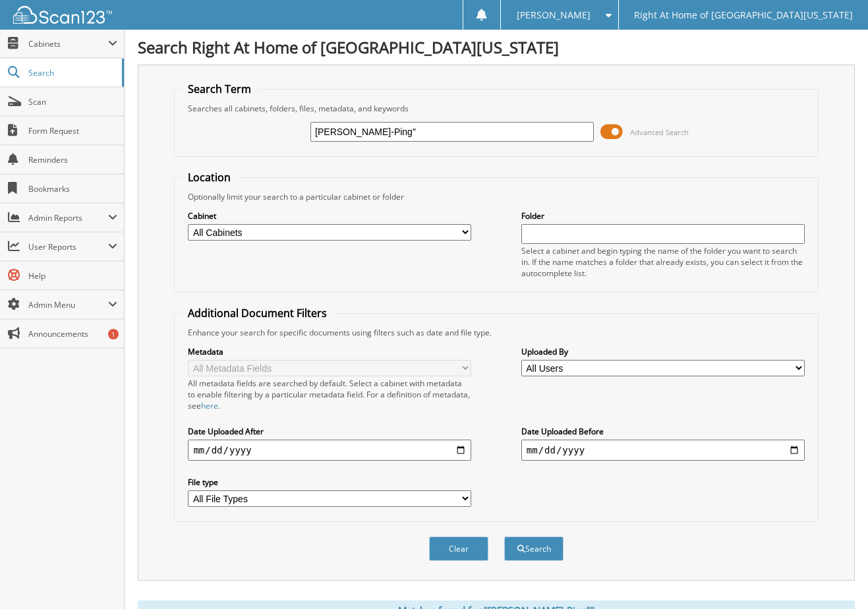 Image resolution: width=868 pixels, height=609 pixels. I want to click on span: Scan, so click(73, 102).